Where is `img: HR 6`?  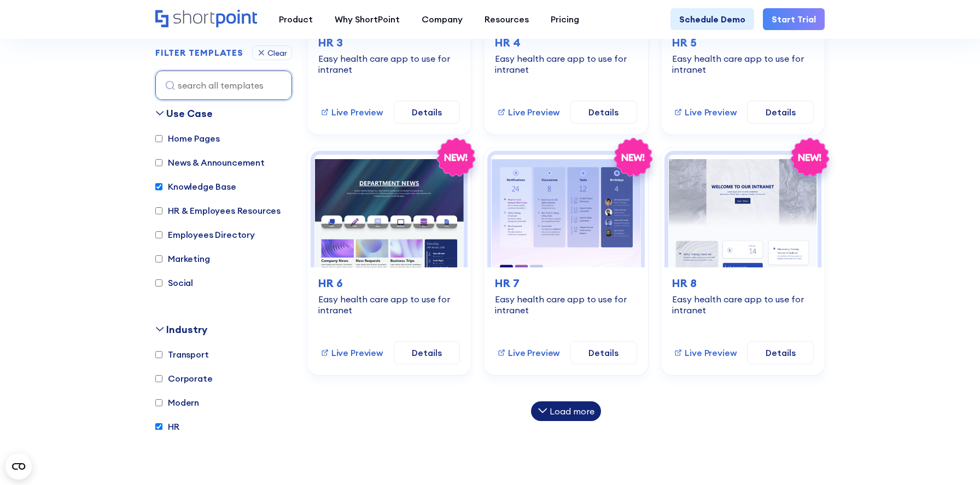 img: HR 6 is located at coordinates (389, 211).